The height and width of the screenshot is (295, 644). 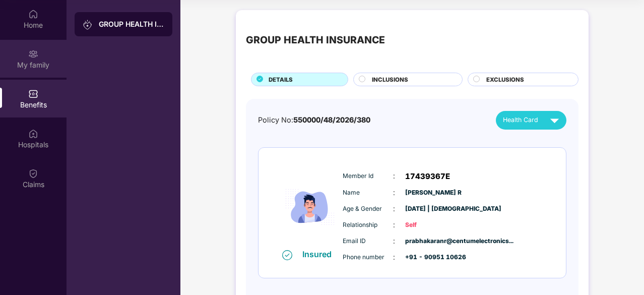 What do you see at coordinates (554, 120) in the screenshot?
I see `img: svg+xml;base64,PHN2ZyB4bWxucz0iaHR0cDovL3d3dy53My5vcmcvMjAwMC9zdmciIHZpZXdCb3g9IjAgMCAyNCAyNCIgd2...` at bounding box center [554, 120].